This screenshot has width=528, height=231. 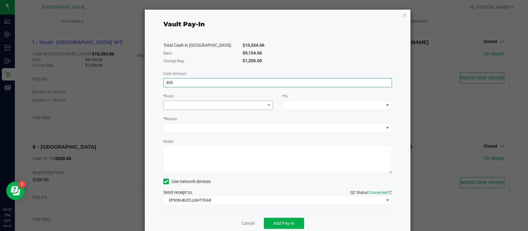 I want to click on label: To, so click(x=285, y=96).